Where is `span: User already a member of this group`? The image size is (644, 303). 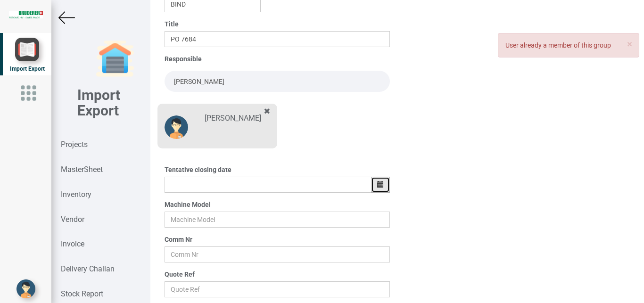 span: User already a member of this group is located at coordinates (558, 45).